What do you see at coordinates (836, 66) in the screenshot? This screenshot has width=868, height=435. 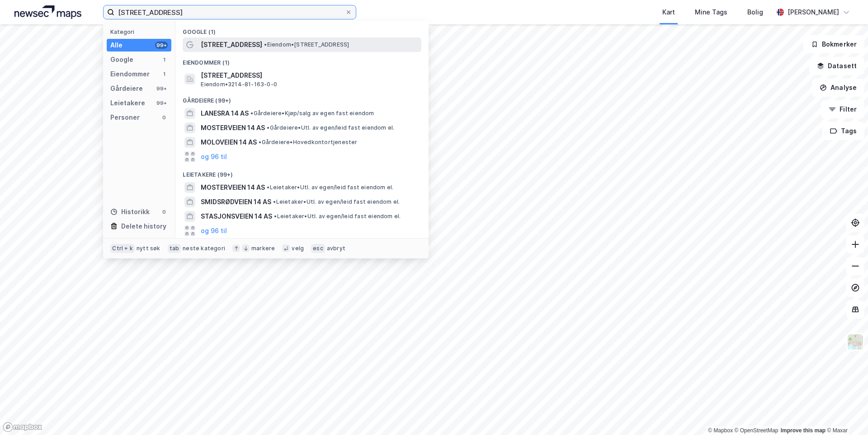 I see `button: Datasett` at bounding box center [836, 66].